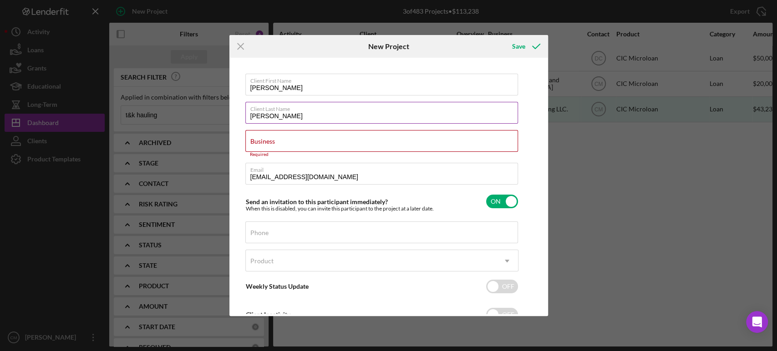  Describe the element at coordinates (388, 46) in the screenshot. I see `h6: New Project` at that location.